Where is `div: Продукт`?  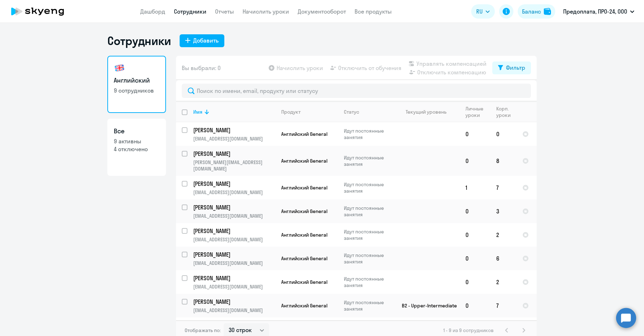
div: Продукт is located at coordinates (291, 112).